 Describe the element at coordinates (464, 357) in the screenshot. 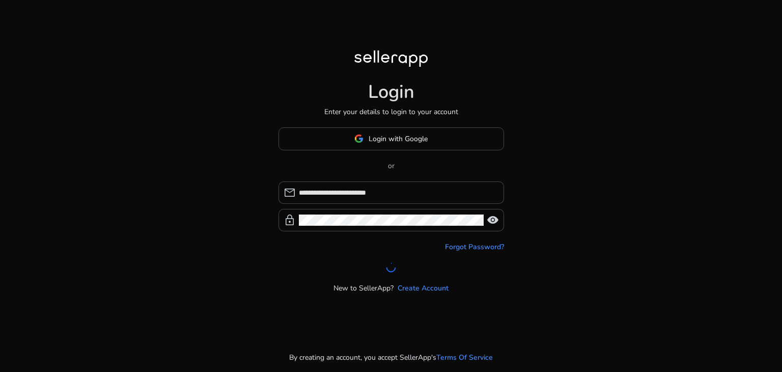

I see `a: Terms Of Service` at that location.